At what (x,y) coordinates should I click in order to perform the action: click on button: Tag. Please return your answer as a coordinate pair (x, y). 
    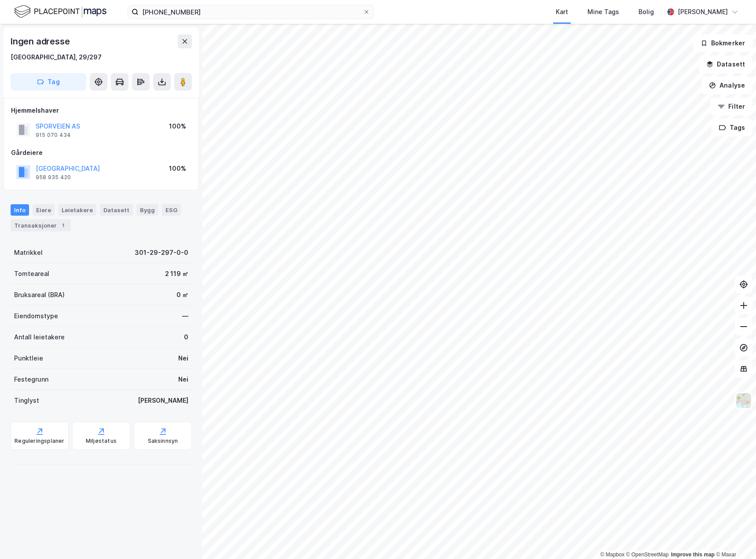
    Looking at the image, I should click on (48, 82).